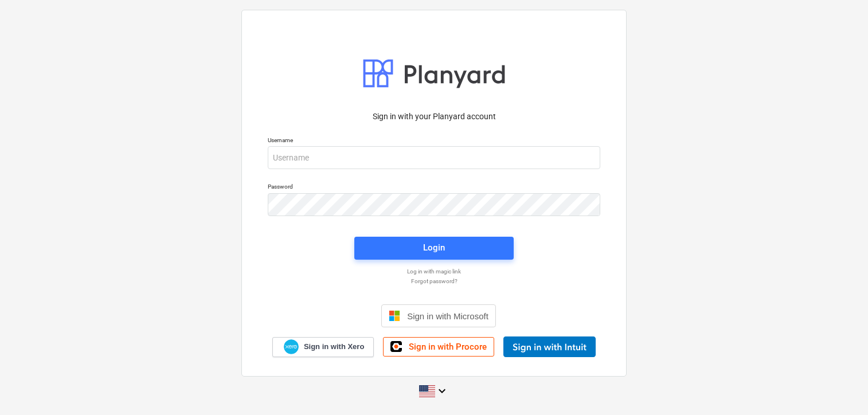  I want to click on a: Log in with magic link, so click(434, 271).